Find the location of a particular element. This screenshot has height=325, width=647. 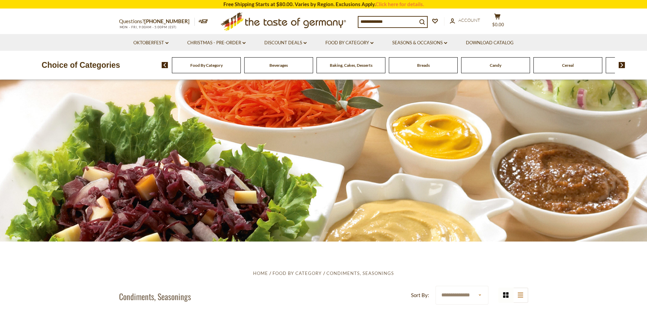

a: Download Catalog is located at coordinates (489, 43).